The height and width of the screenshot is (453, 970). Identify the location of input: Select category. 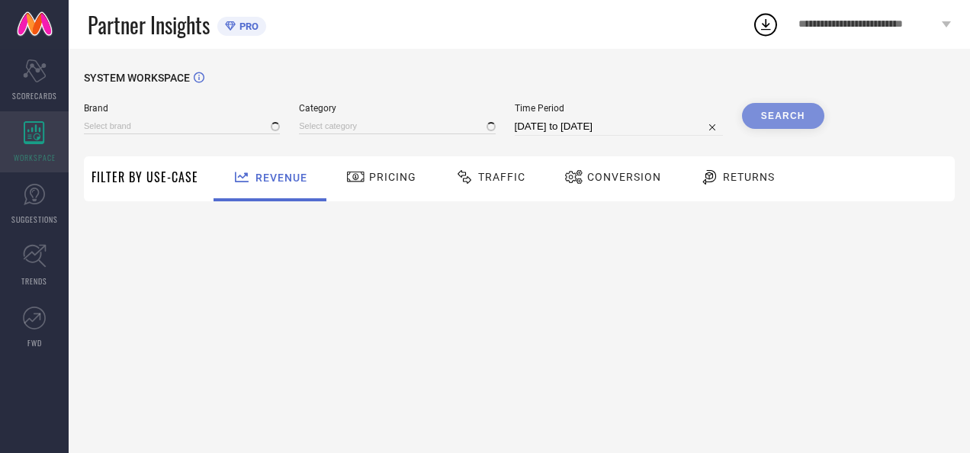
(397, 126).